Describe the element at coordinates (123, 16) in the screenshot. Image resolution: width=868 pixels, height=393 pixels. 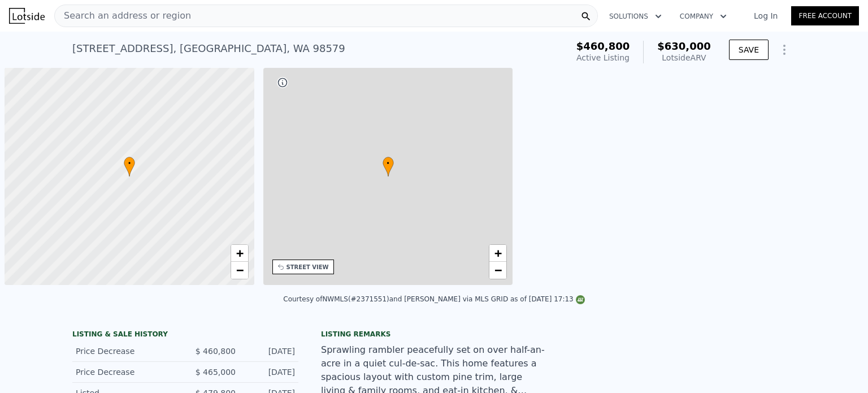
I see `span: Search an address or region` at that location.